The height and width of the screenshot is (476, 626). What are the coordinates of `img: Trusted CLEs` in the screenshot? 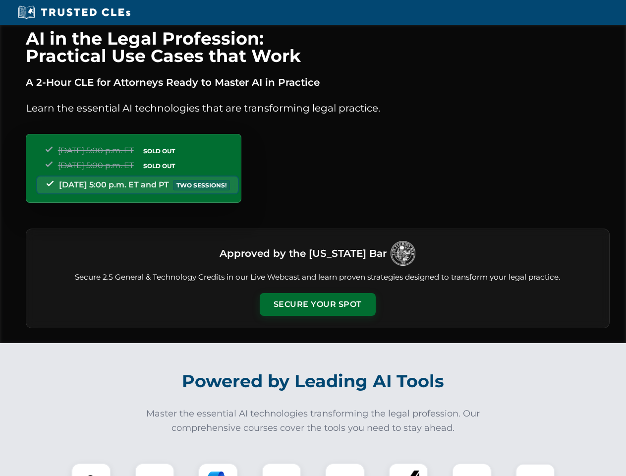 It's located at (74, 12).